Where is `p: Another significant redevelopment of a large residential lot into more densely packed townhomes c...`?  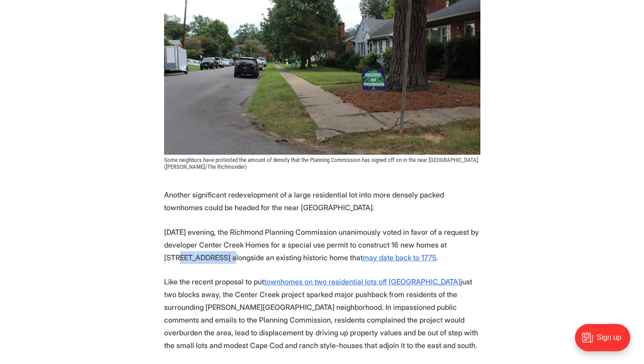
p: Another significant redevelopment of a large residential lot into more densely packed townhomes c... is located at coordinates (322, 201).